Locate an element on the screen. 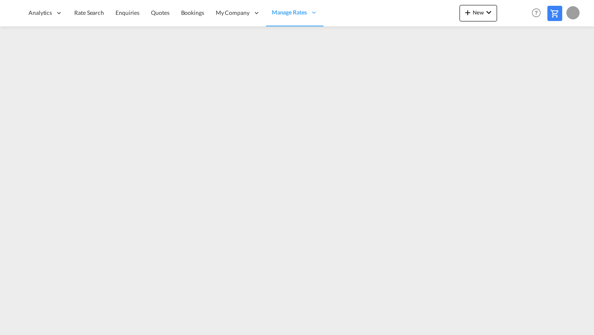  span: Help is located at coordinates (536, 13).